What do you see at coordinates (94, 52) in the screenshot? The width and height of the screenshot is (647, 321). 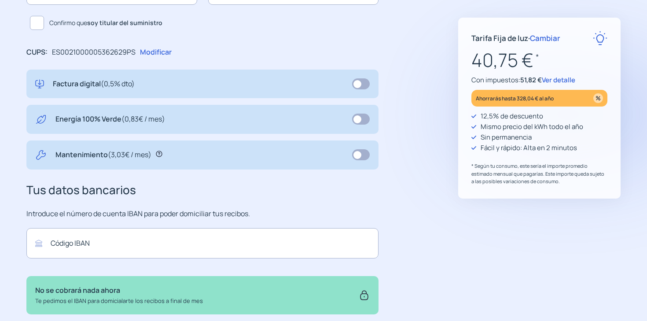 I see `p: ES0021000005362629PS` at bounding box center [94, 52].